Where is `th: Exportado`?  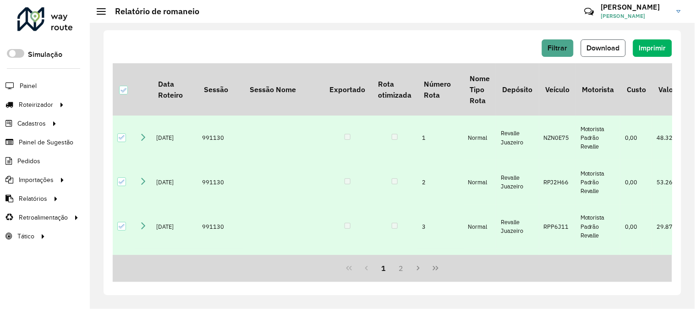 th: Exportado is located at coordinates (347, 89).